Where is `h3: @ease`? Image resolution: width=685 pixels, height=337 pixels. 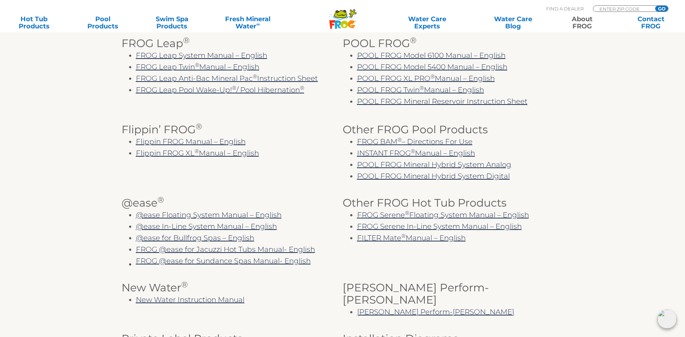 h3: @ease is located at coordinates (232, 203).